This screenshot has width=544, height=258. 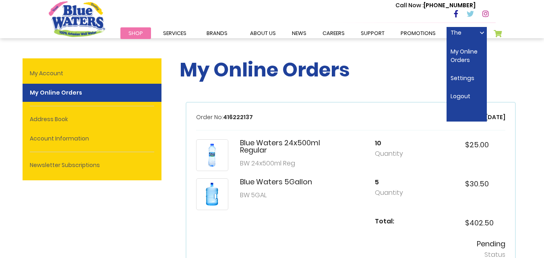 What do you see at coordinates (92, 138) in the screenshot?
I see `a: Account Information` at bounding box center [92, 138].